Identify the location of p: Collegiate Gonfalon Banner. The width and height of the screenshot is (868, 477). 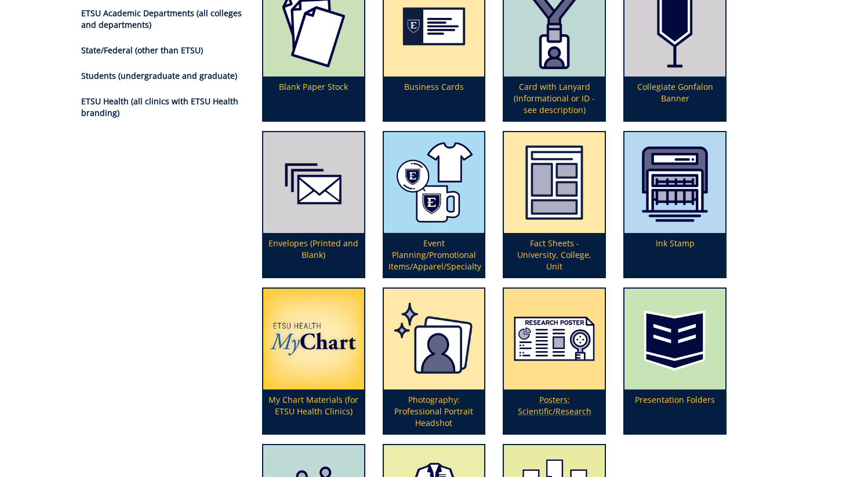
(675, 99).